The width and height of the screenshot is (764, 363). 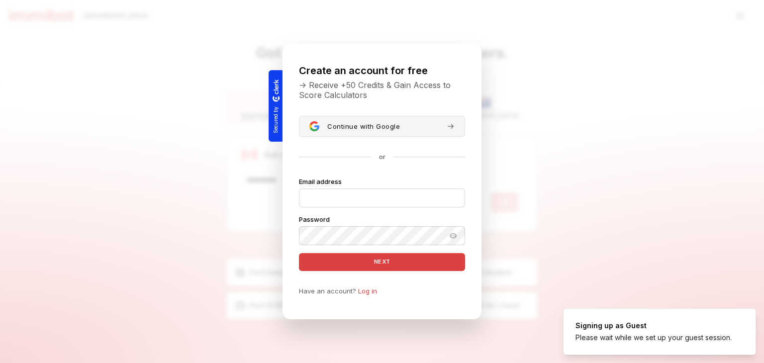 I want to click on button: next, so click(x=382, y=262).